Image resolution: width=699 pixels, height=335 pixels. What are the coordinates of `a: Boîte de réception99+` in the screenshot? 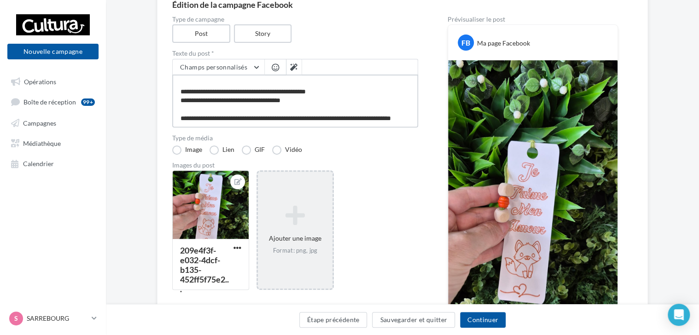 It's located at (53, 101).